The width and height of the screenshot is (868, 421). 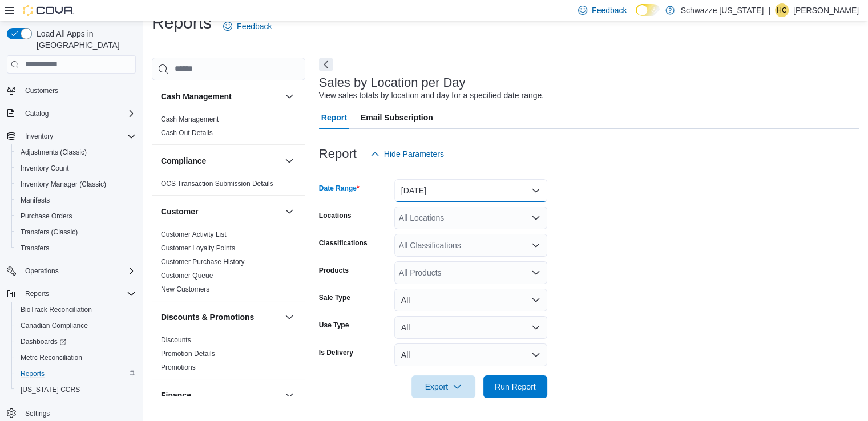 I want to click on button: Transfers (Classic), so click(x=76, y=232).